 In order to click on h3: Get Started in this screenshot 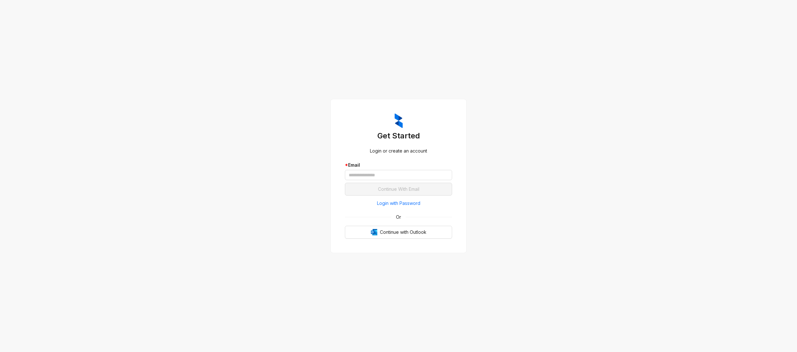, I will do `click(399, 136)`.